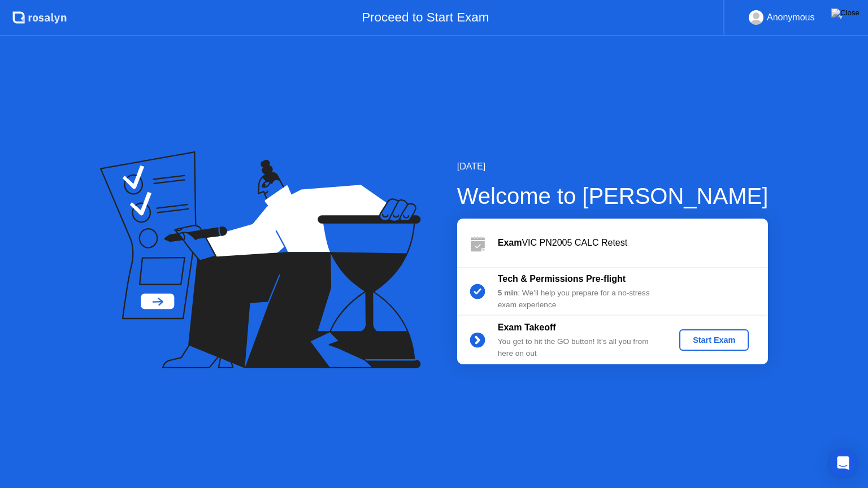 The width and height of the screenshot is (868, 488). Describe the element at coordinates (633, 243) in the screenshot. I see `div: VIC PN2005 CALC Retest` at that location.